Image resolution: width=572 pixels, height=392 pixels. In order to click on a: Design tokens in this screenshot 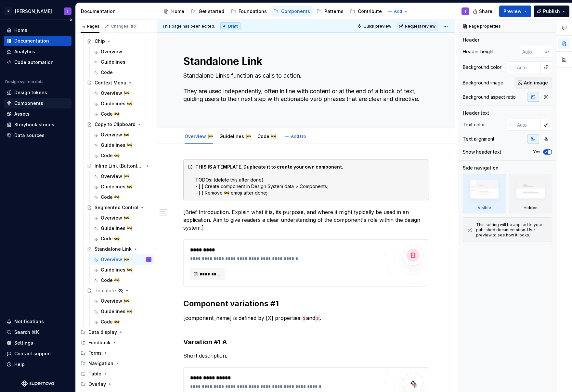, I will do `click(38, 93)`.